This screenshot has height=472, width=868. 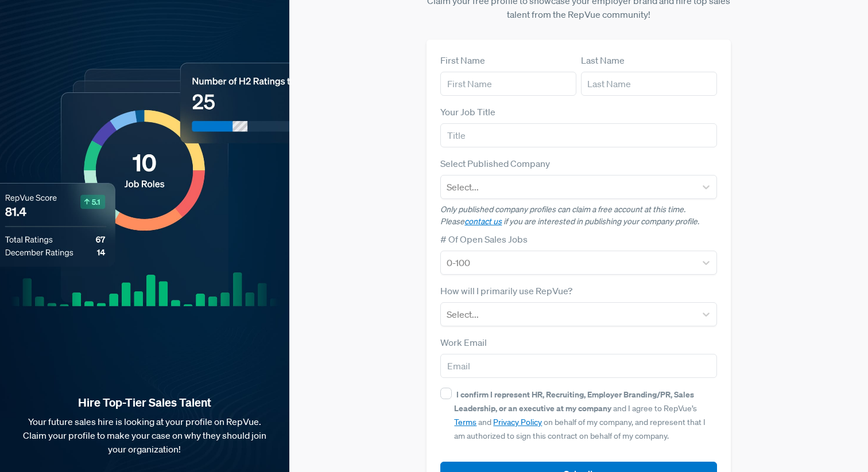 What do you see at coordinates (465, 422) in the screenshot?
I see `a: Terms` at bounding box center [465, 422].